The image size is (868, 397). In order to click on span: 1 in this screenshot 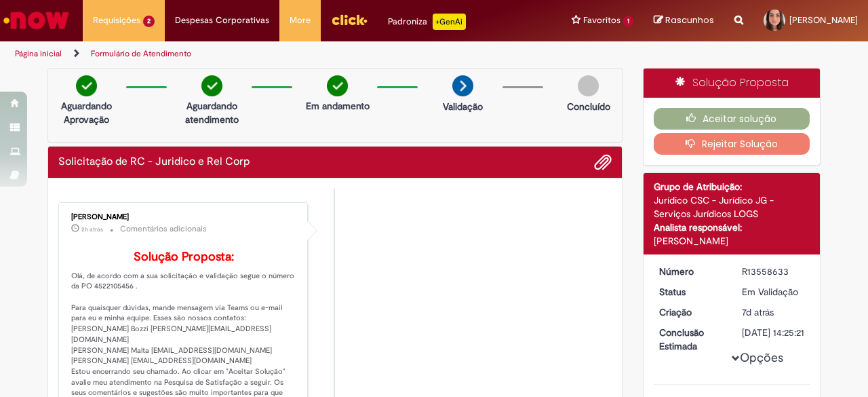, I will do `click(628, 21)`.